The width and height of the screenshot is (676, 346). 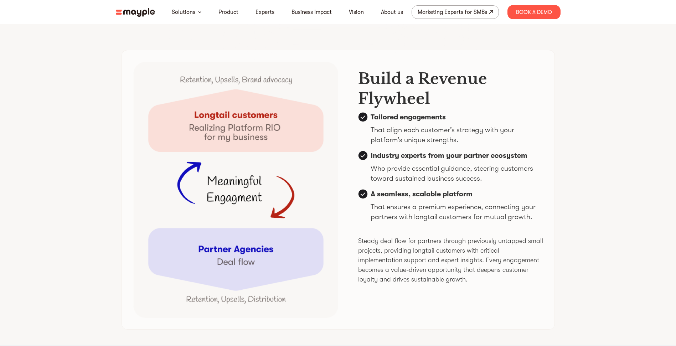 What do you see at coordinates (356, 12) in the screenshot?
I see `a: Vision` at bounding box center [356, 12].